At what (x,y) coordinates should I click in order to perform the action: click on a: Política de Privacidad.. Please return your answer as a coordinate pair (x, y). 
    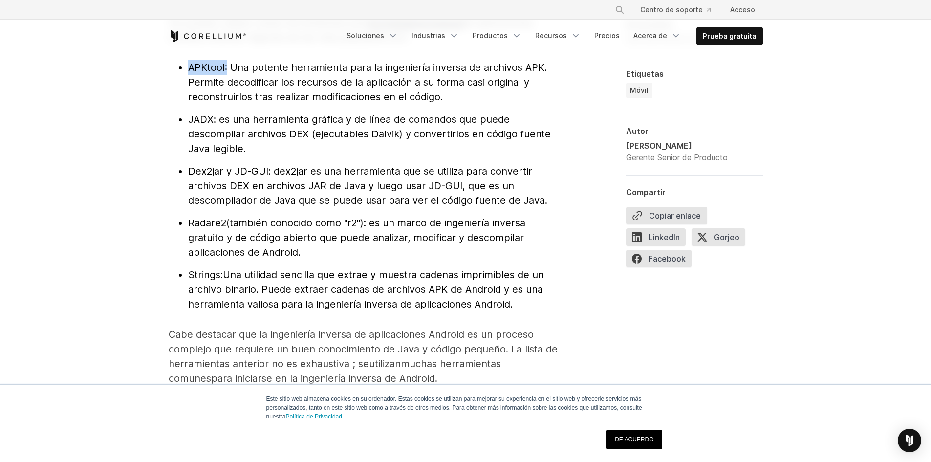
    Looking at the image, I should click on (315, 417).